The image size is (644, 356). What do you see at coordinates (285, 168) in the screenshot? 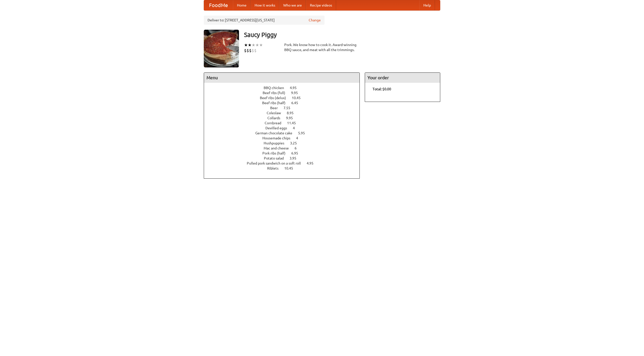
I see `a: Riblets 10.45` at bounding box center [285, 168].